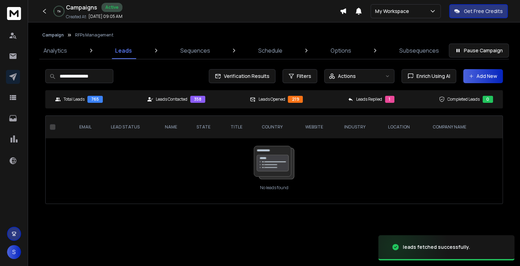 The image size is (520, 266). I want to click on span: S, so click(14, 252).